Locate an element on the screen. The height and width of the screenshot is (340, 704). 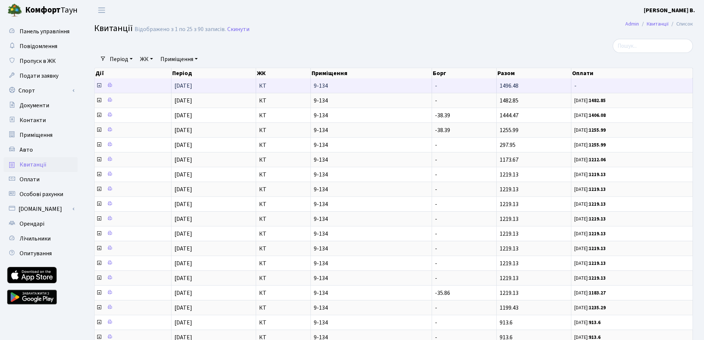
th: Приміщення is located at coordinates (371, 73).